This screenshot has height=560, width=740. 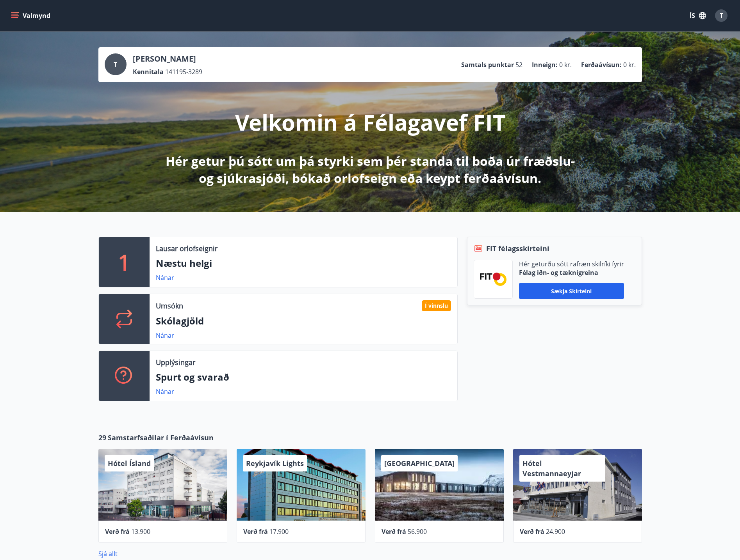 What do you see at coordinates (108, 554) in the screenshot?
I see `a: Sjá allt` at bounding box center [108, 554].